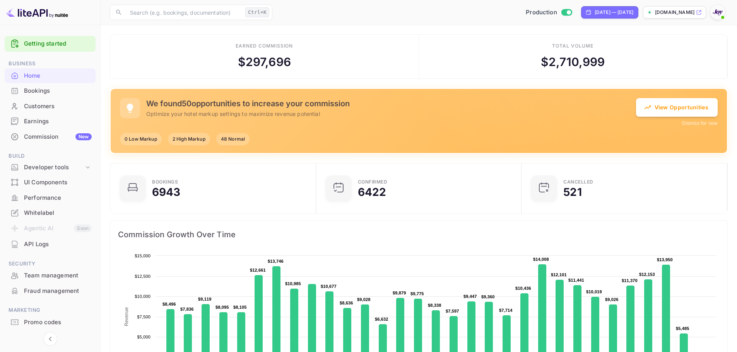 The width and height of the screenshot is (737, 352). I want to click on text: $8,338, so click(434, 305).